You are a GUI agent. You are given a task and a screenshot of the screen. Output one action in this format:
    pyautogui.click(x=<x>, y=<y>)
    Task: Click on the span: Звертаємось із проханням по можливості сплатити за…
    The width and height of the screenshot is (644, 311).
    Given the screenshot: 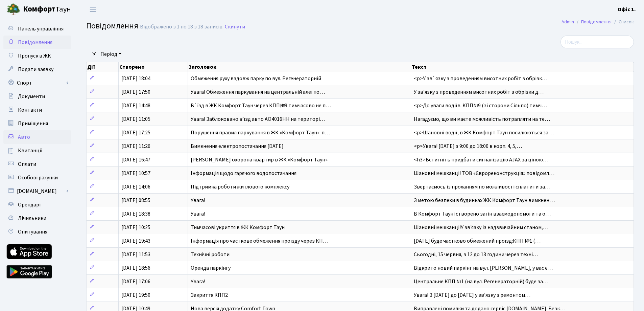 What is the action you would take?
    pyautogui.click(x=482, y=187)
    